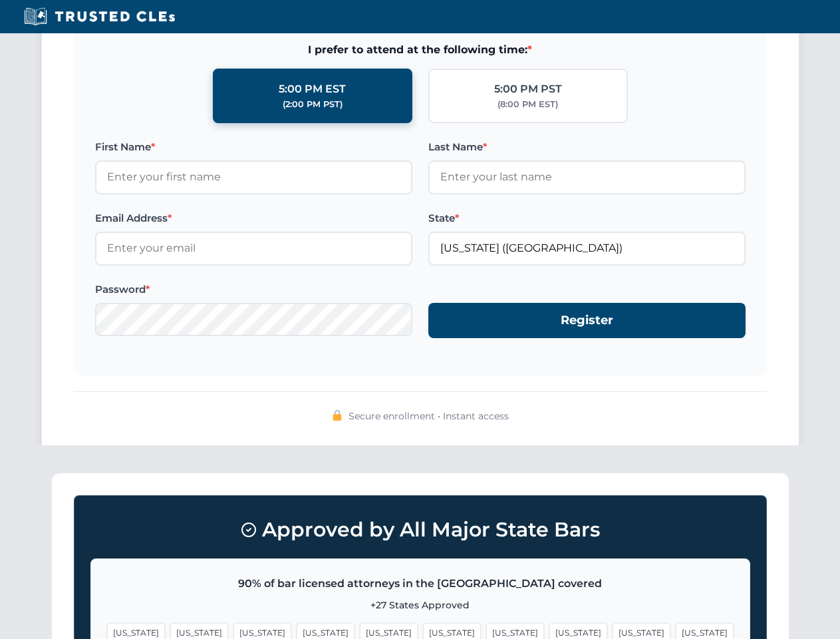 This screenshot has height=639, width=840. I want to click on div: (2:00 PM PST), so click(313, 105).